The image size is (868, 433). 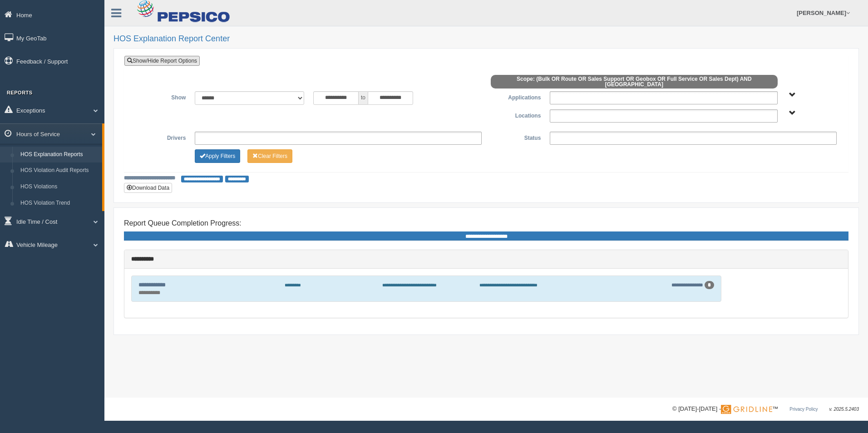 I want to click on h2: HOS Explanation Report Center, so click(x=486, y=39).